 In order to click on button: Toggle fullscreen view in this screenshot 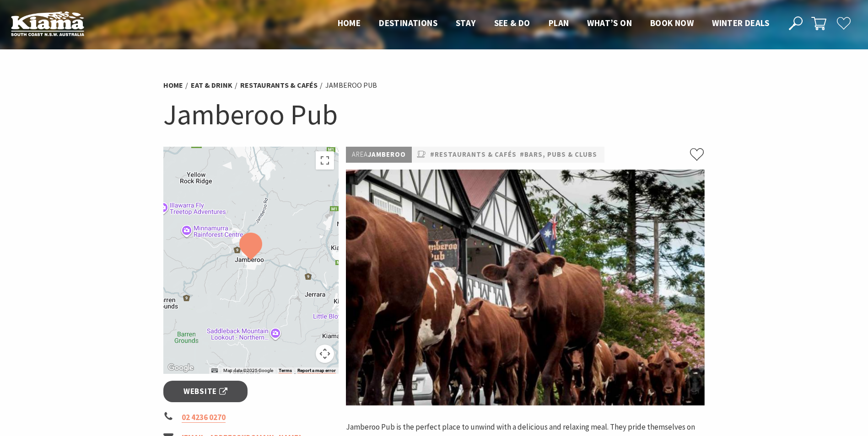, I will do `click(325, 160)`.